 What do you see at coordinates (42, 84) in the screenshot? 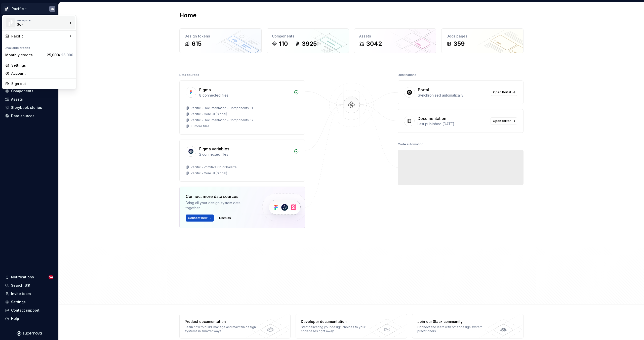
I see `div: Sign out` at bounding box center [42, 84].